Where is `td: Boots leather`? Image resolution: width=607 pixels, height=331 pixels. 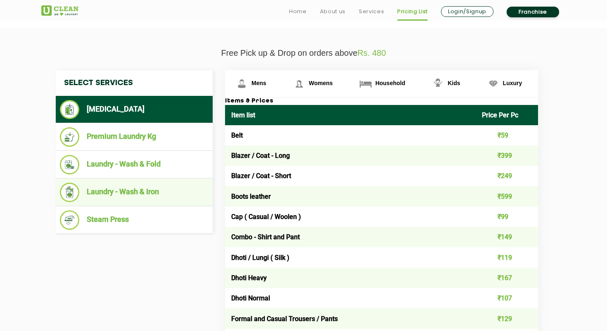 td: Boots leather is located at coordinates (350, 196).